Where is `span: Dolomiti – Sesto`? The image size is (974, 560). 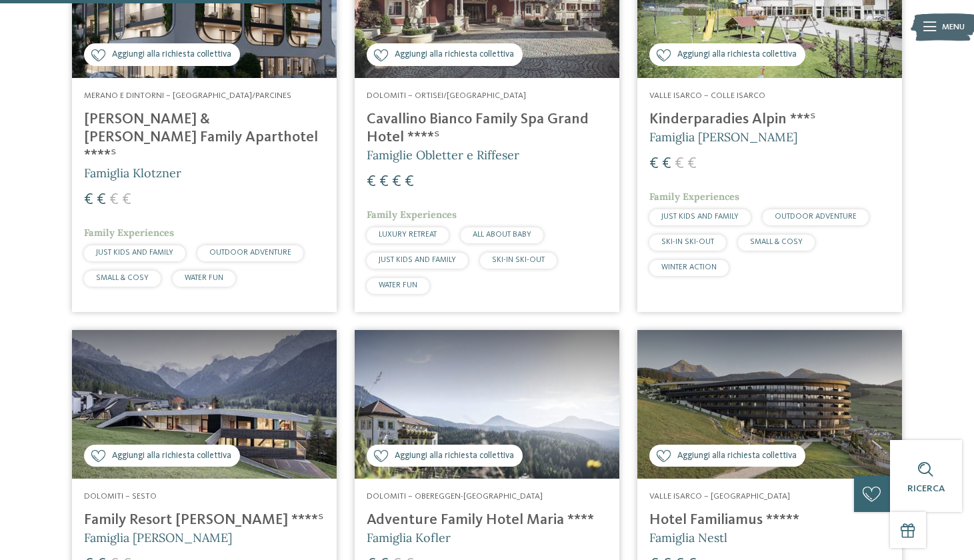
span: Dolomiti – Sesto is located at coordinates (120, 496).